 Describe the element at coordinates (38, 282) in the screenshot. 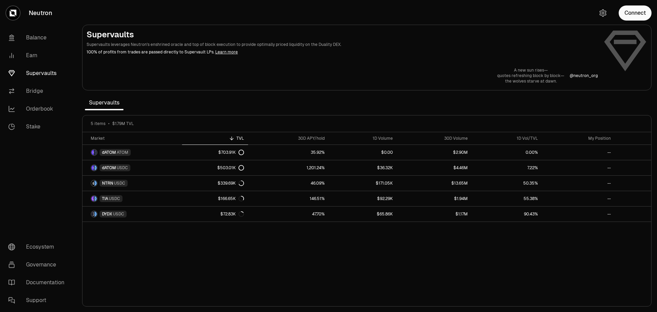

I see `a: Documentation` at that location.